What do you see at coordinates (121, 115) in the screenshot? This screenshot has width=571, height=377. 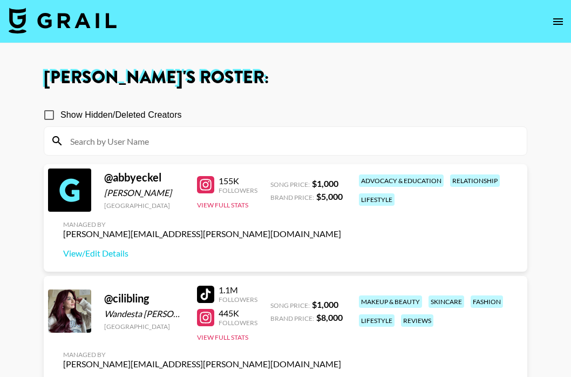 I see `span: Show Hidden/Deleted Creators` at bounding box center [121, 115].